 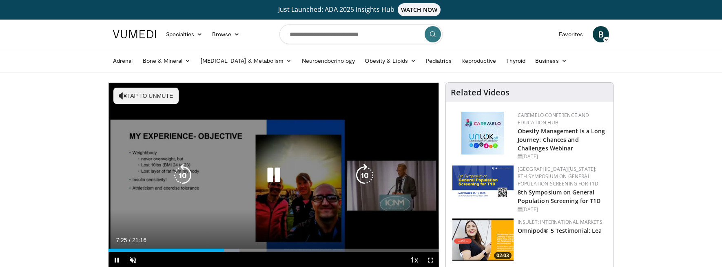 What do you see at coordinates (328, 61) in the screenshot?
I see `a: Neuroendocrinology` at bounding box center [328, 61].